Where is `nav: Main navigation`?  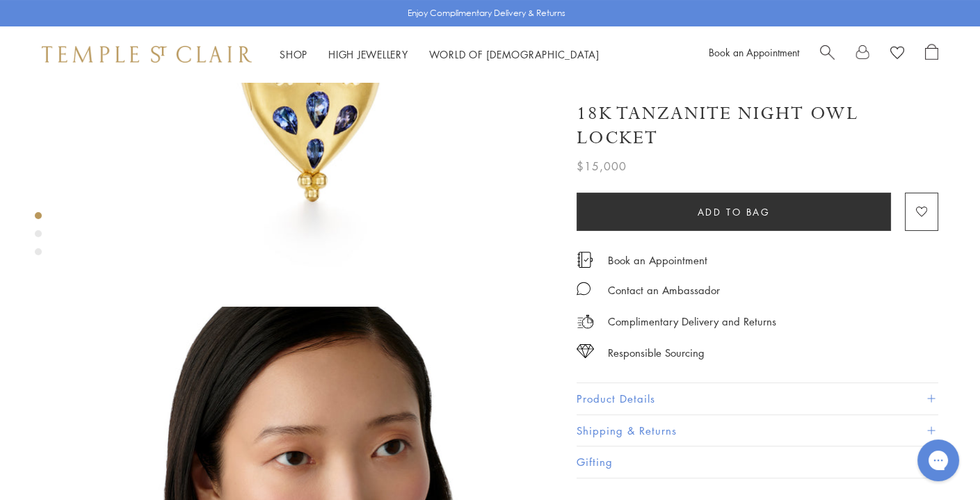 nav: Main navigation is located at coordinates (439, 55).